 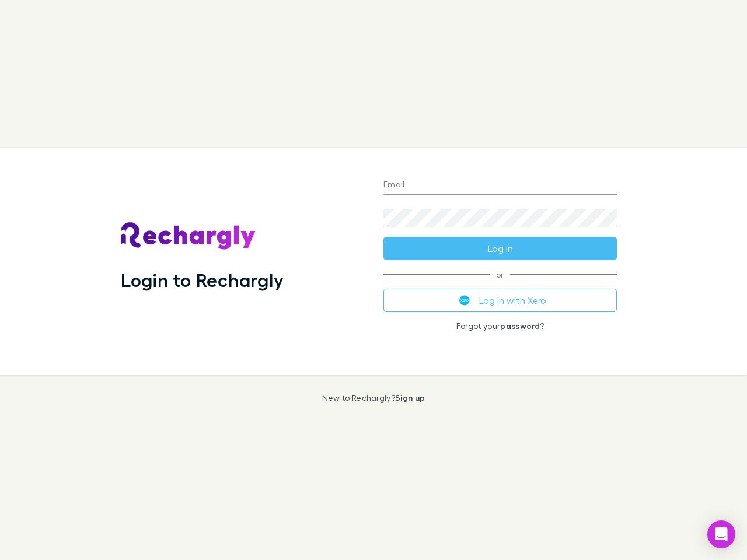 I want to click on a: password, so click(x=520, y=325).